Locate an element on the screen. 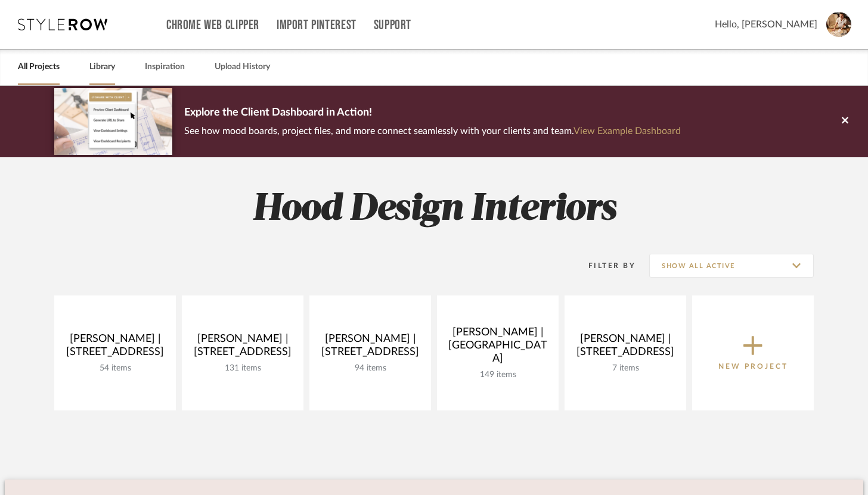 The image size is (868, 495). p: Explore the Client Dashboard in Action! is located at coordinates (433, 113).